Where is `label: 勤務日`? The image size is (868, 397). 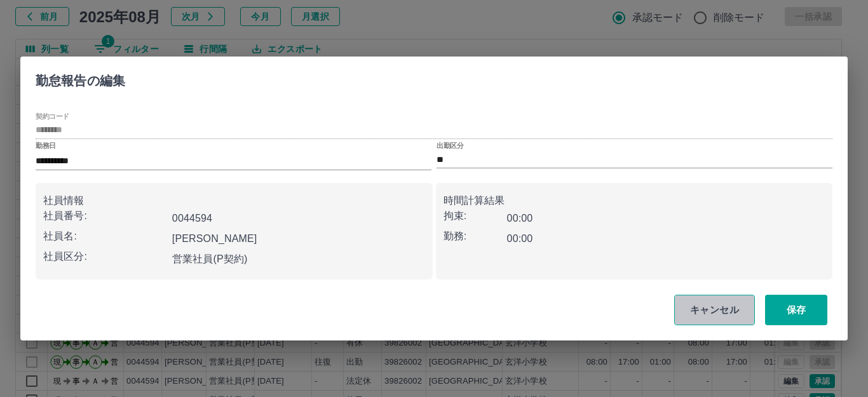 label: 勤務日 is located at coordinates (46, 146).